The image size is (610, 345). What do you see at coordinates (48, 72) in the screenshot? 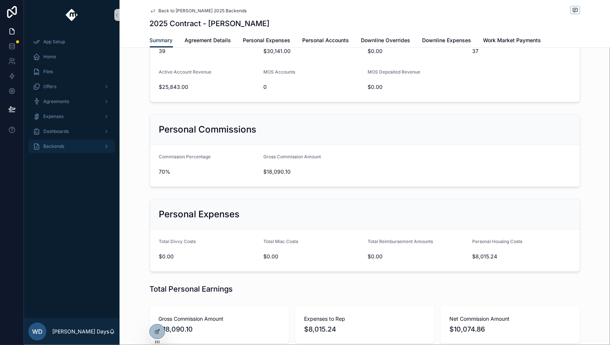
I see `span: Files` at bounding box center [48, 72].